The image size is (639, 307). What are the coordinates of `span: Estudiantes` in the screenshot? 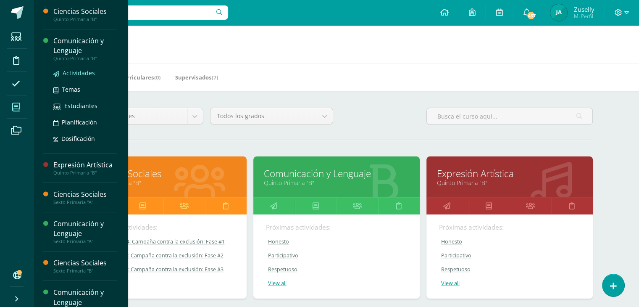 It's located at (81, 105).